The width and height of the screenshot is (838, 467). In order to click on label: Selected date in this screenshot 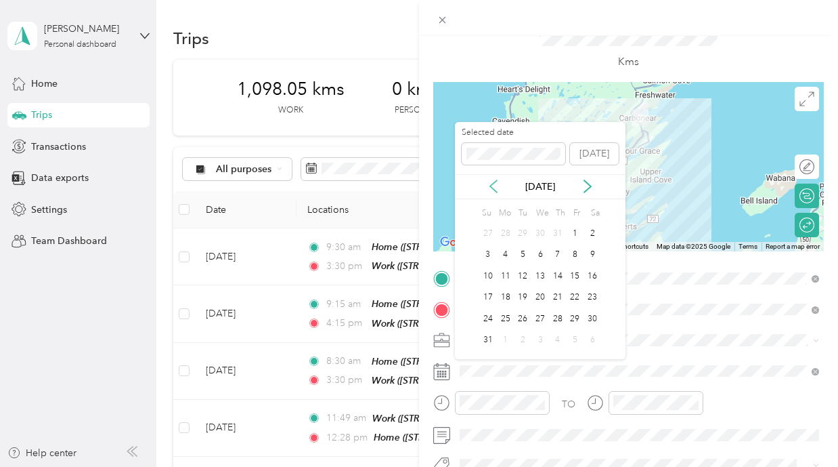, I will do `click(514, 133)`.